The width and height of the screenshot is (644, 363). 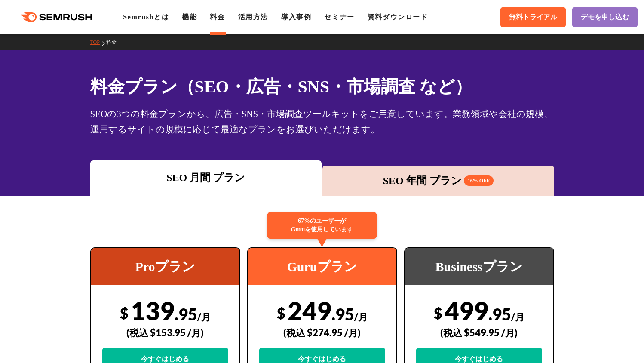 I want to click on a: Semrushとは, so click(x=146, y=17).